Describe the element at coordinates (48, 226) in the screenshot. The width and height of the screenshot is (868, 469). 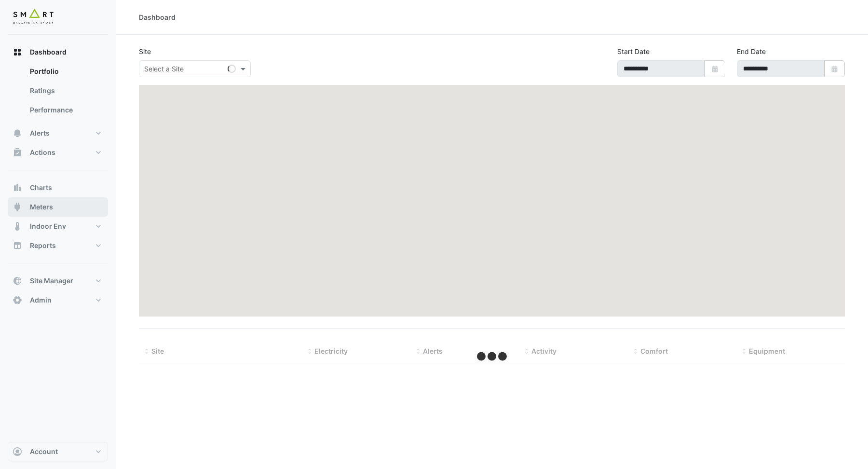
I see `span: Indoor Env` at that location.